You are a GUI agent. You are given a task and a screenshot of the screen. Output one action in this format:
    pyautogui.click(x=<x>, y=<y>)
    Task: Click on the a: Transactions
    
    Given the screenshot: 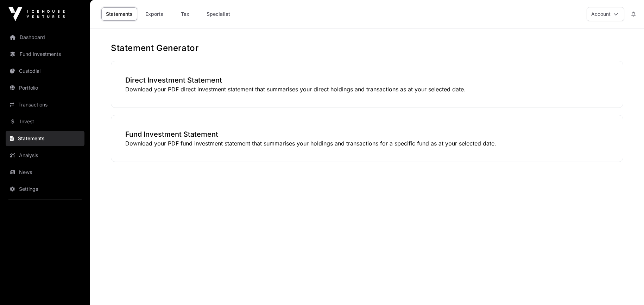 What is the action you would take?
    pyautogui.click(x=45, y=105)
    